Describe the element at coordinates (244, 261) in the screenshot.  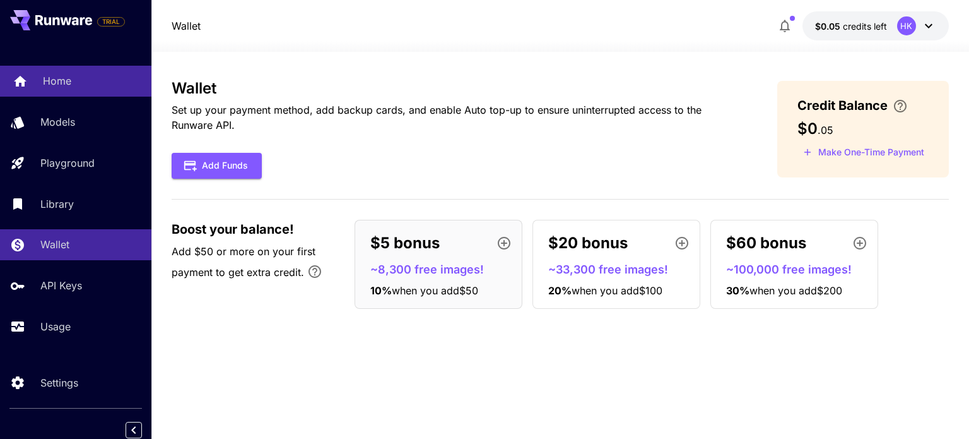
I see `span: Add $50 or more on your first payment to get extra credit.` at that location.